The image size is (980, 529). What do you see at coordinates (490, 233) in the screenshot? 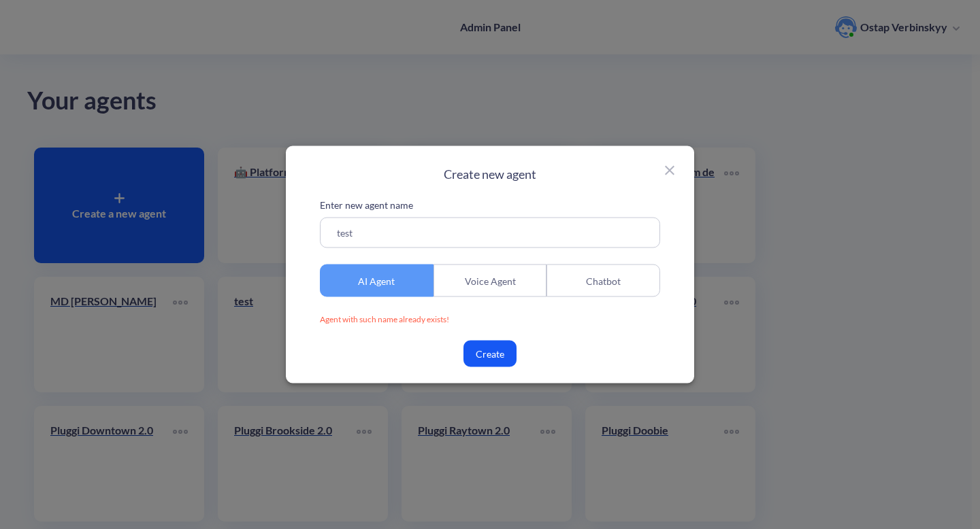
I see `input: Enter agent name here` at bounding box center [490, 233].